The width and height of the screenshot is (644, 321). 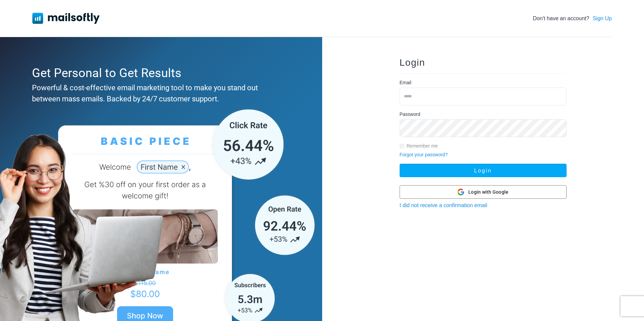 I want to click on div: Get Personal to Get Results, so click(x=159, y=73).